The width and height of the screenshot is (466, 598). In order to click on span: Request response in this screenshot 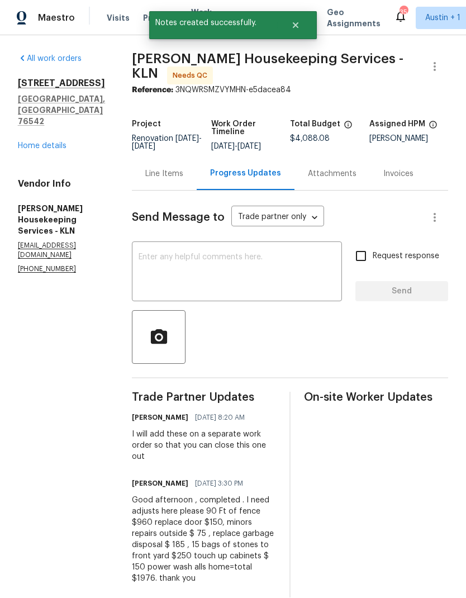, I will do `click(405, 256)`.